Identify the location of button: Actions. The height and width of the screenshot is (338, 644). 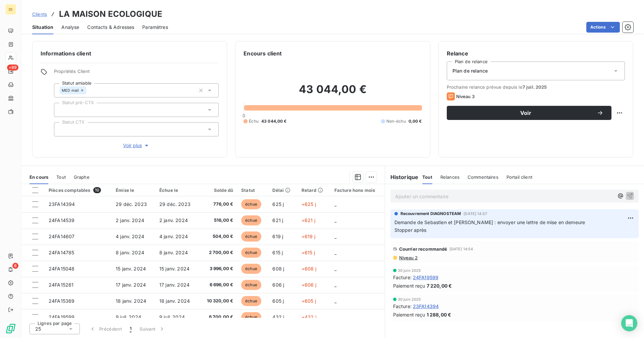
(603, 27).